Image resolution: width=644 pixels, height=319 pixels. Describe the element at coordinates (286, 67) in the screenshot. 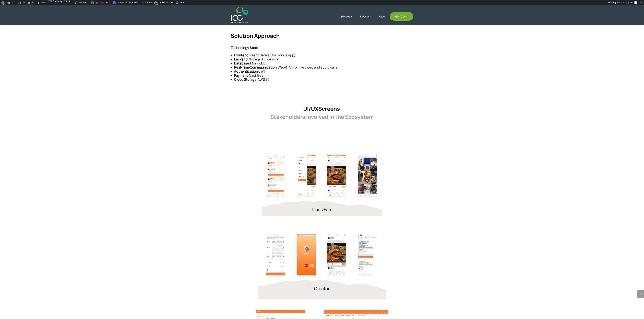

I see `span: WebRTC (for live video and audio calls)​` at that location.